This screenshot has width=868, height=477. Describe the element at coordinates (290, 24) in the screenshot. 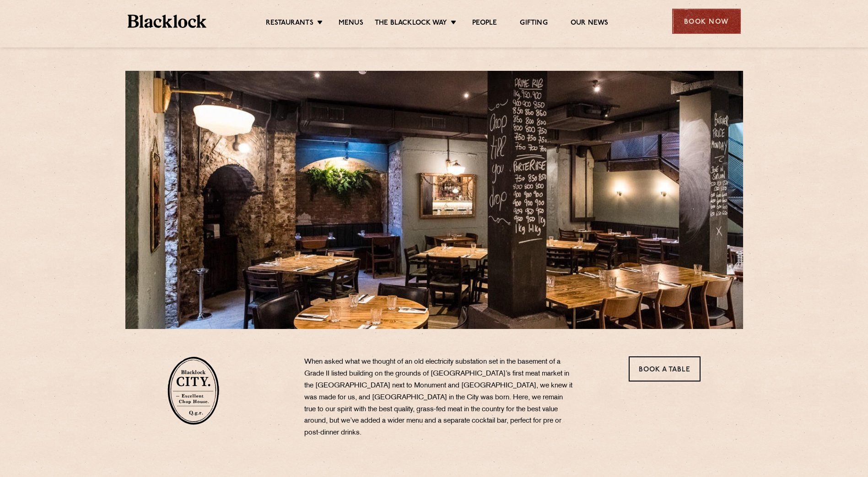

I see `a: Restaurants` at that location.